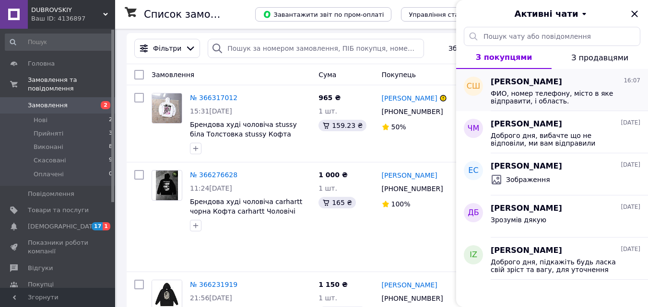 This screenshot has height=307, width=648. What do you see at coordinates (398, 75) in the screenshot?
I see `span: Покупець` at bounding box center [398, 75].